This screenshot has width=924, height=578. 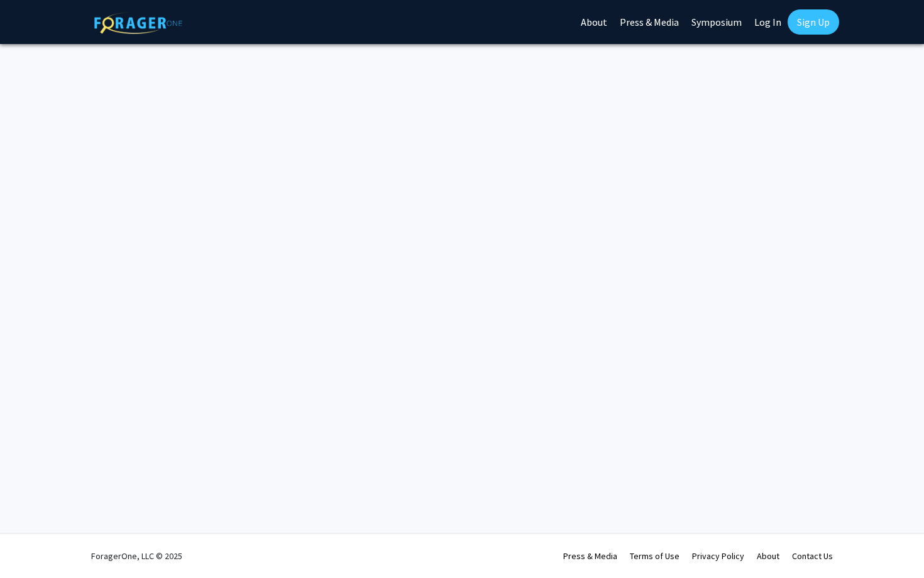 I want to click on a: About, so click(x=768, y=556).